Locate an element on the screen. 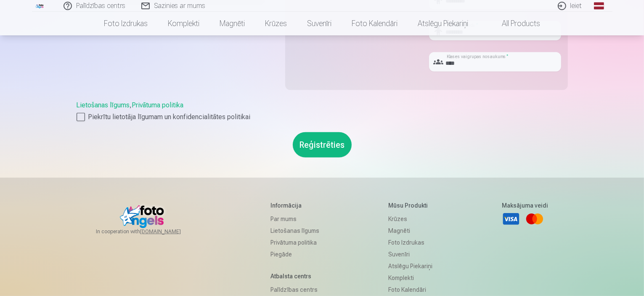 Image resolution: width=644 pixels, height=296 pixels. span: In cooperation with is located at coordinates (149, 231).